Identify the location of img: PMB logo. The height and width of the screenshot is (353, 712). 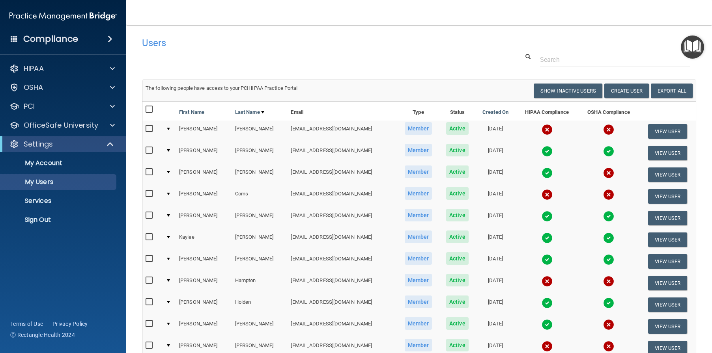
(63, 16).